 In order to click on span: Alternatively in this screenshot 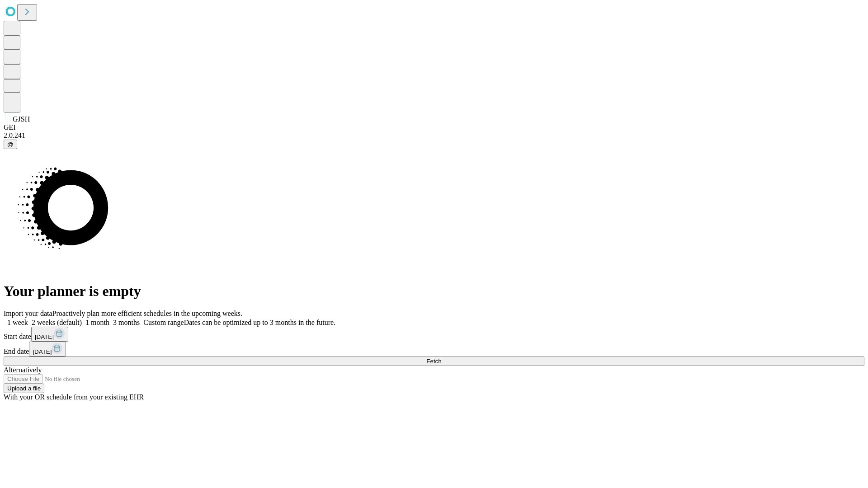, I will do `click(22, 370)`.